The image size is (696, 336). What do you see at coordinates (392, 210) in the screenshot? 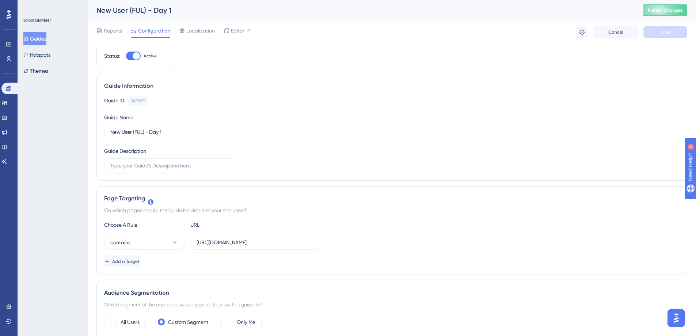
I see `div: On which pages should the guide be visible to your end users?` at bounding box center [392, 210].